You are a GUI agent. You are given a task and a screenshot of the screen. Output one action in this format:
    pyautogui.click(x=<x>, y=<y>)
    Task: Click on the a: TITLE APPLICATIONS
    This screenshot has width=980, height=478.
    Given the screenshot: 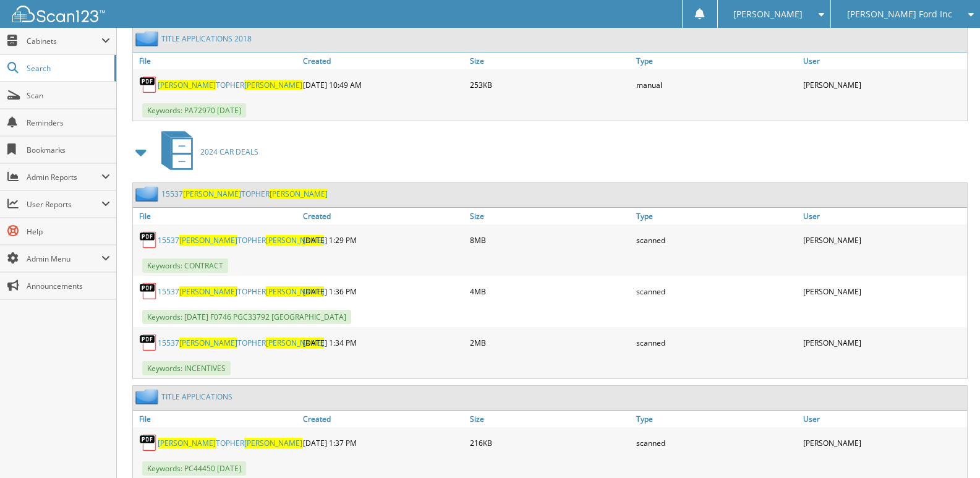 What is the action you would take?
    pyautogui.click(x=196, y=396)
    